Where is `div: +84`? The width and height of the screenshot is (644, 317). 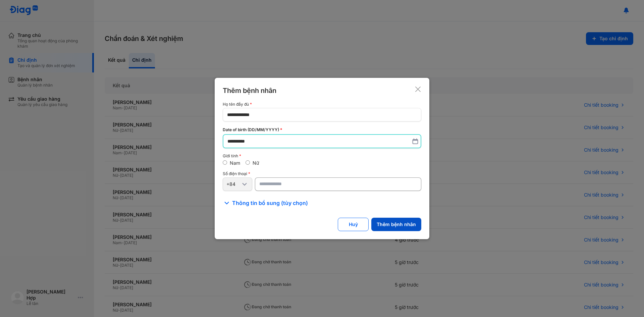 div: +84 is located at coordinates (234, 184).